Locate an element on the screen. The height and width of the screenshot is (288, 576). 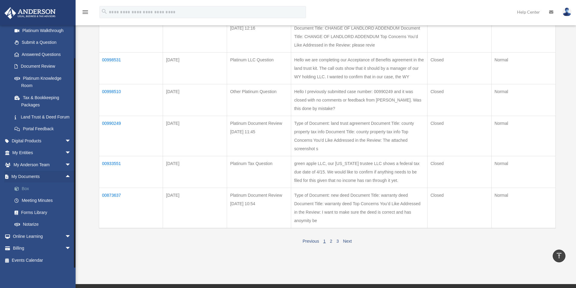
a: Next is located at coordinates (348, 241).